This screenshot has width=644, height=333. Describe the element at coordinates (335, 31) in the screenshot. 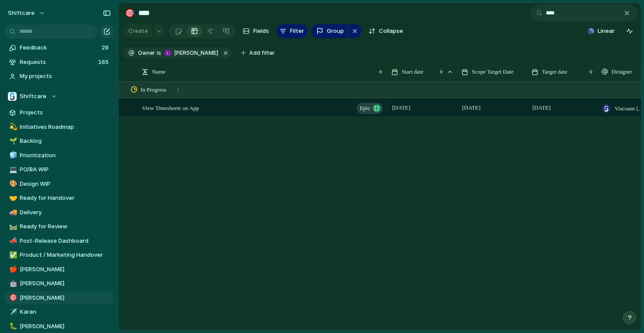

I see `span: Group` at that location.